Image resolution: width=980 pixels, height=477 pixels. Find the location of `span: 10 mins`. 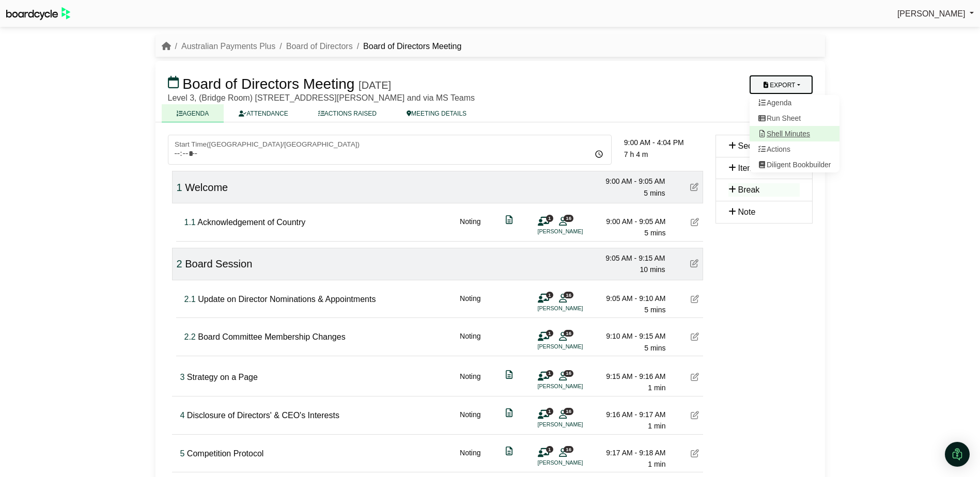

span: 10 mins is located at coordinates (652, 269).